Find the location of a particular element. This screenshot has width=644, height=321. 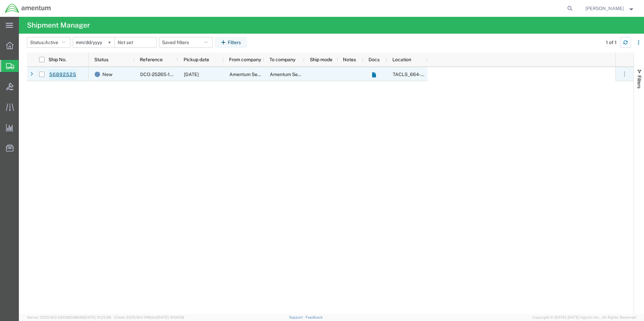

span: To company is located at coordinates (282, 59).